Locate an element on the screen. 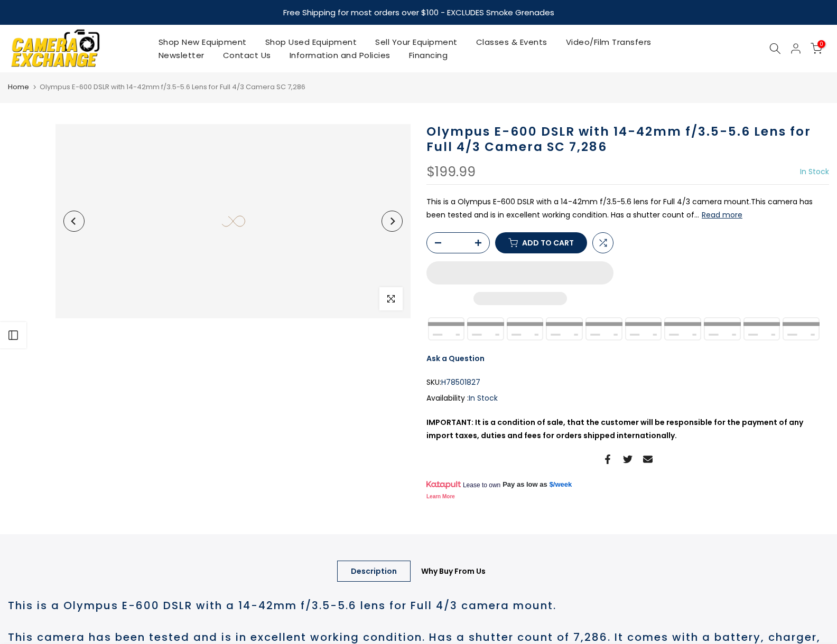  button: Read more is located at coordinates (722, 215).